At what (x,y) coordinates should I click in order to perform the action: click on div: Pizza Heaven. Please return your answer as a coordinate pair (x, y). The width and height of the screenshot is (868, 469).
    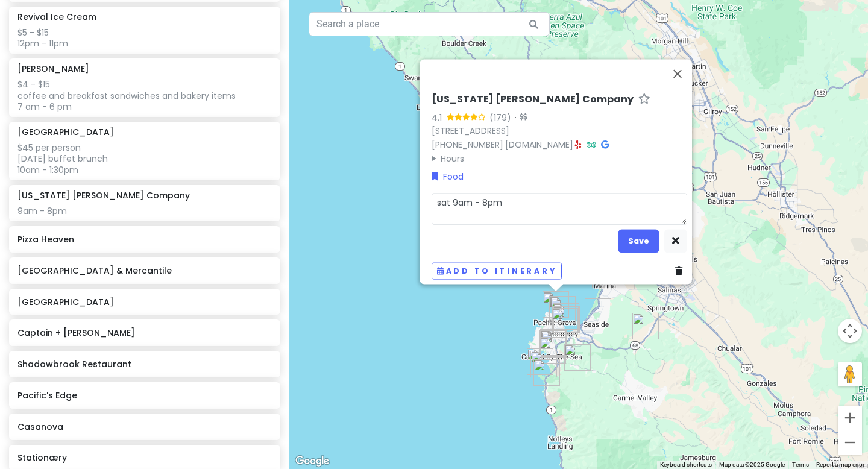
    Looking at the image, I should click on (554, 345).